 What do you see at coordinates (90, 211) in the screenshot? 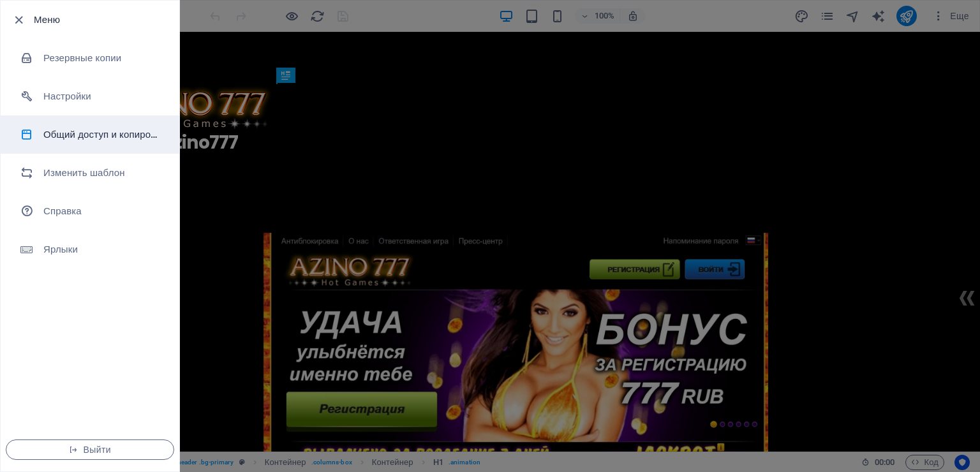
I see `a: Справка` at bounding box center [90, 211].